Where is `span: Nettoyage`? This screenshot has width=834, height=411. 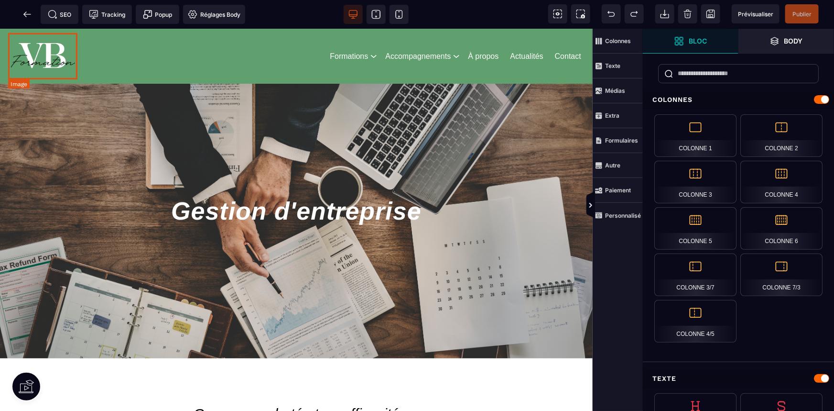
span: Nettoyage is located at coordinates (688, 14).